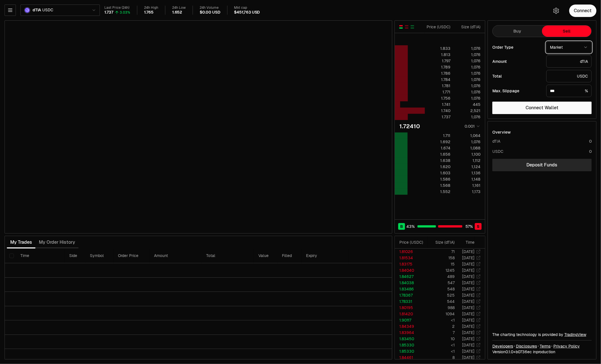 The width and height of the screenshot is (601, 364). What do you see at coordinates (468, 136) in the screenshot?
I see `div: 1,064` at bounding box center [468, 136].